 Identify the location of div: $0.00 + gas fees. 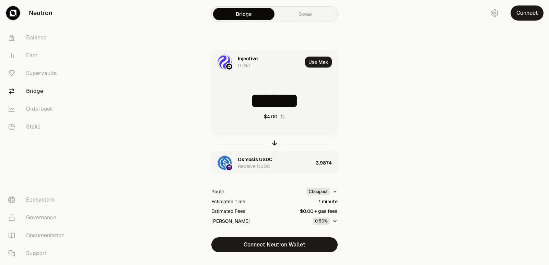
(319, 211).